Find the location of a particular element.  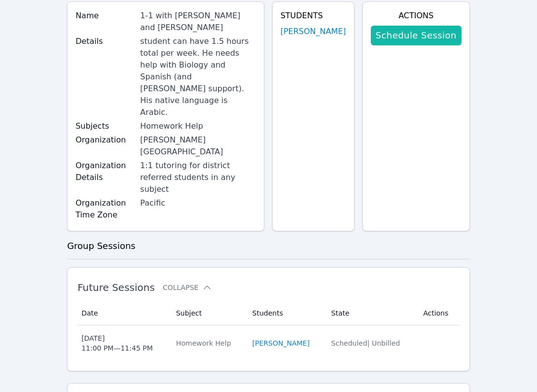

th: Actions is located at coordinates (438, 313).